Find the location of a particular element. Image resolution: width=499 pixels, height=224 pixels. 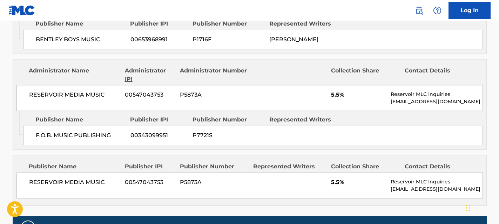

a: Public Search is located at coordinates (419, 11).